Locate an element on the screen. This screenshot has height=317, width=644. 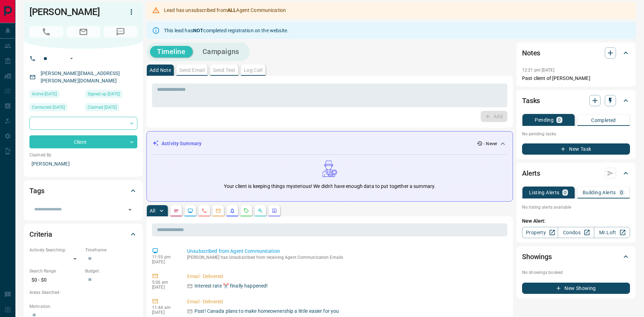
p: Your client is keeping things mysterious! We didn't have enough data to put together a summary. is located at coordinates (330, 186).